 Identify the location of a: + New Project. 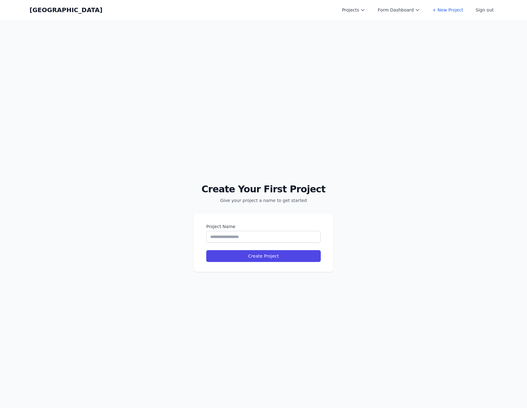
(447, 10).